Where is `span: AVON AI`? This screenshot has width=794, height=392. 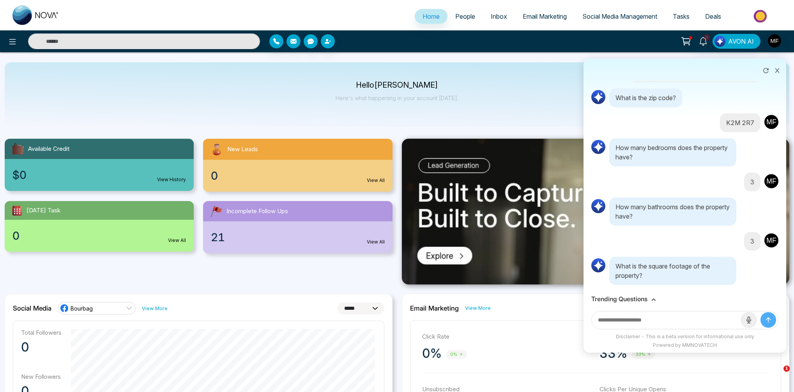 span: AVON AI is located at coordinates (741, 41).